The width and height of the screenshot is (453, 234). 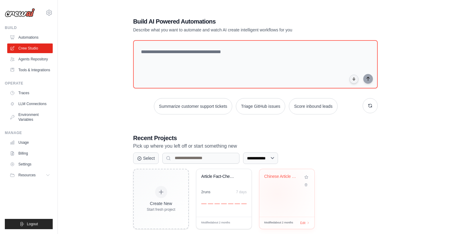 What do you see at coordinates (30, 164) in the screenshot?
I see `a: Settings` at bounding box center [30, 164].